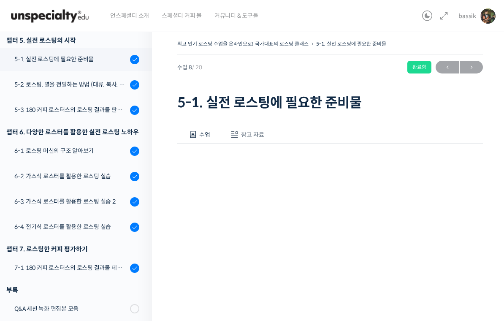 The width and height of the screenshot is (504, 321). I want to click on a: ←이전, so click(447, 67).